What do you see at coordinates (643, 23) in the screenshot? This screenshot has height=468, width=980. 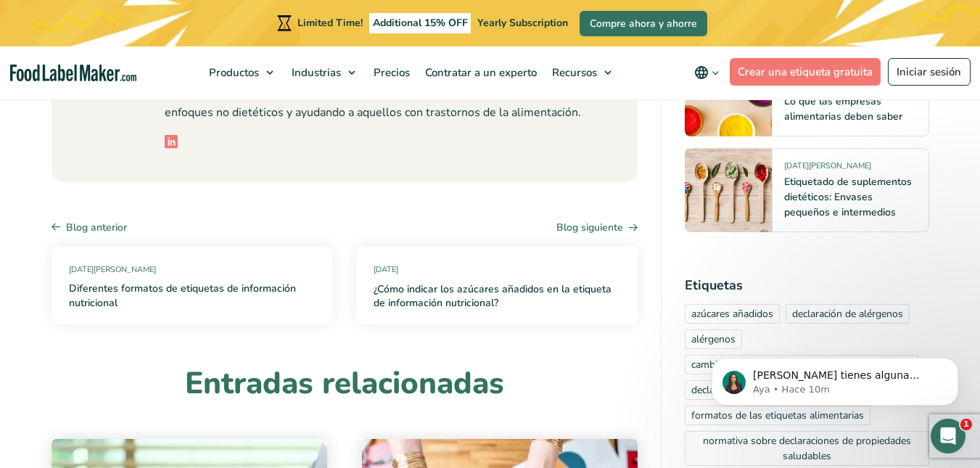 I see `a: Compre ahora y ahorre` at bounding box center [643, 23].